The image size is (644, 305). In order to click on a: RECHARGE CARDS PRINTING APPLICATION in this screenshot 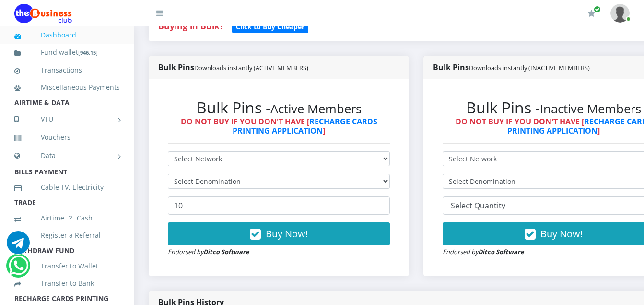, I will do `click(305, 126)`.